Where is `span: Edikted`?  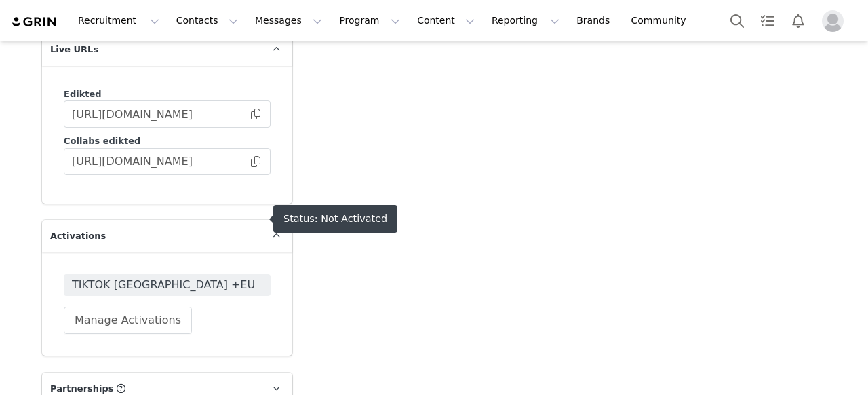 span: Edikted is located at coordinates (83, 93).